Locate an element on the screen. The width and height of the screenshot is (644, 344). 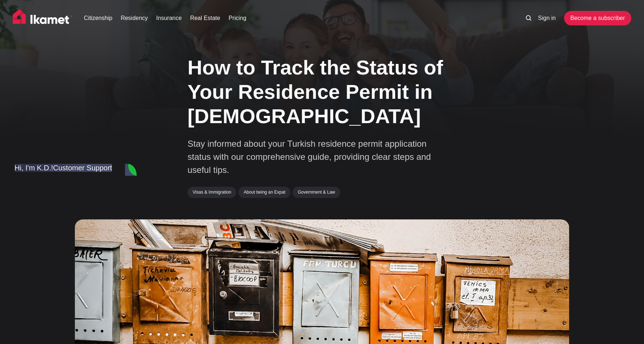
a: Visas & Immigration is located at coordinates (212, 192).